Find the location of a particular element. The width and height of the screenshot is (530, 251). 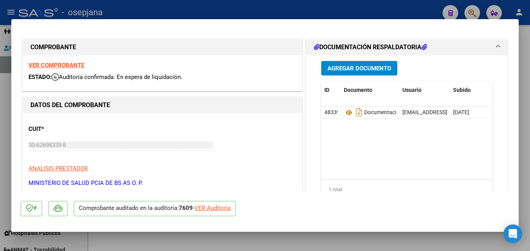

div: VER Auditoría is located at coordinates (212, 208).